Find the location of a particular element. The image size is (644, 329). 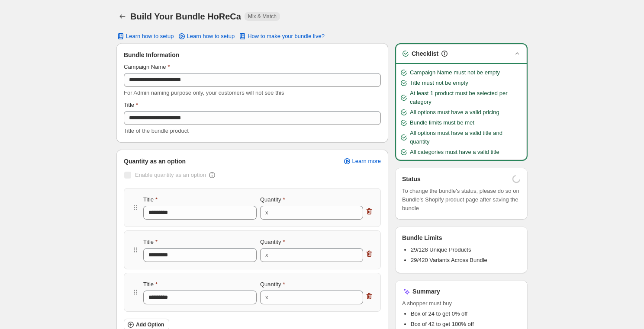

span: Learn more is located at coordinates (367, 162).